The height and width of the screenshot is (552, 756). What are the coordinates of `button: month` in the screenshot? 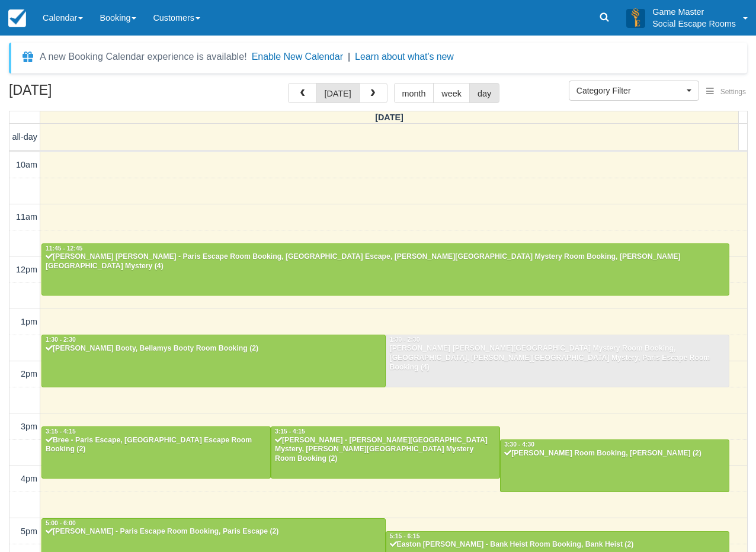 It's located at (414, 93).